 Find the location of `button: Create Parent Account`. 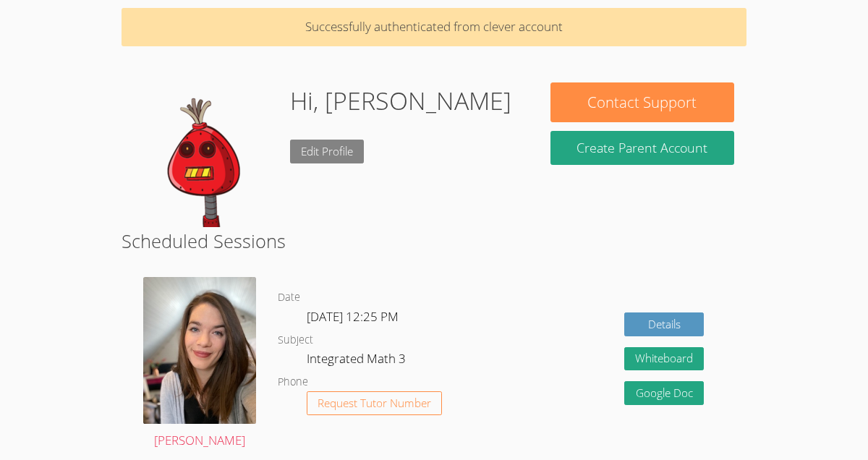

button: Create Parent Account is located at coordinates (642, 147).